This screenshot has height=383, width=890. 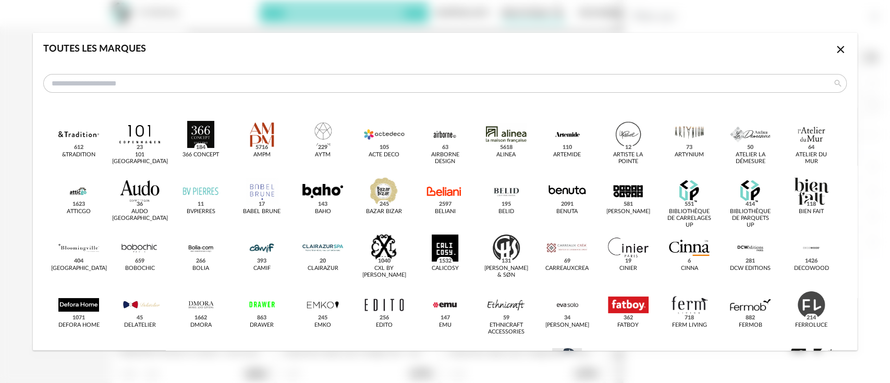 What do you see at coordinates (811, 212) in the screenshot?
I see `div: Bien Fait` at bounding box center [811, 212].